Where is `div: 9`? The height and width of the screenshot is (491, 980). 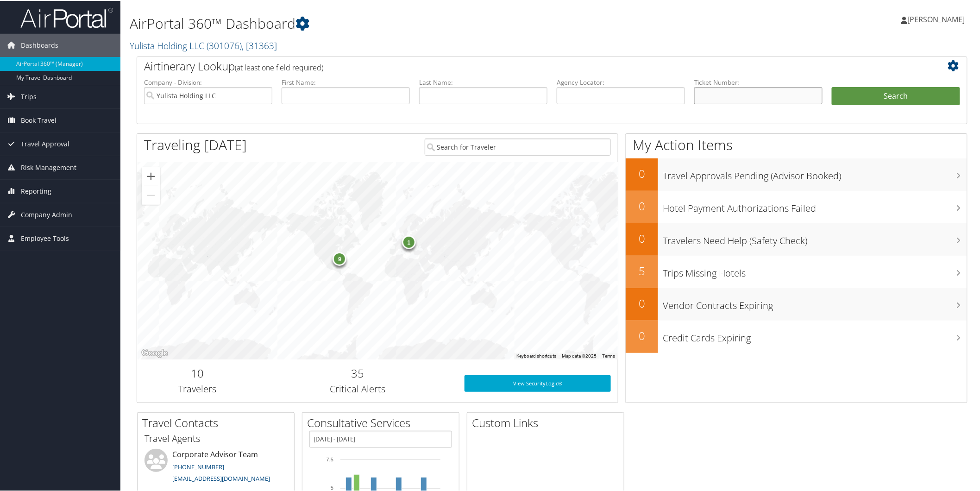 div: 9 is located at coordinates (340, 258).